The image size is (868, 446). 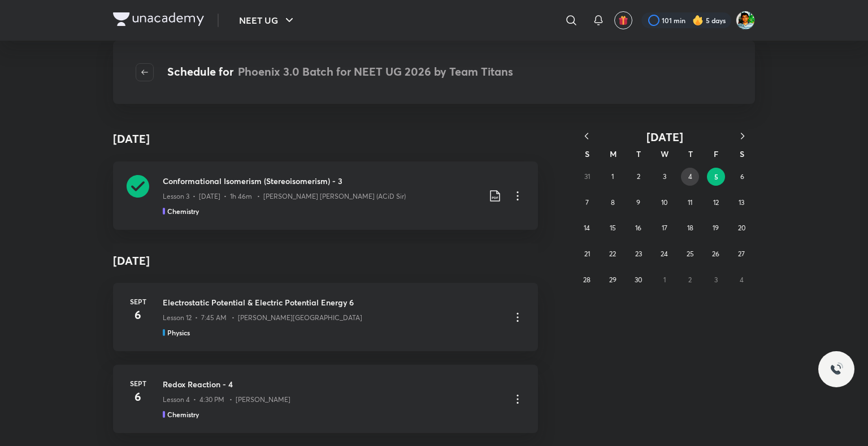 What do you see at coordinates (587, 228) in the screenshot?
I see `button: September 14, 2025` at bounding box center [587, 228].